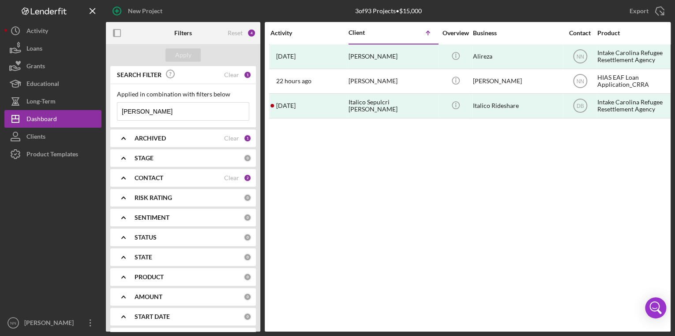 The image size is (675, 336). What do you see at coordinates (579, 33) in the screenshot?
I see `div: Contact` at bounding box center [579, 33].